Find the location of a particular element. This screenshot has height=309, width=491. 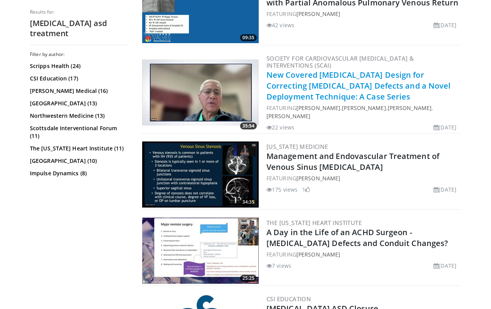

a: Scottsdale Interventional Forum (11) is located at coordinates (78, 132).